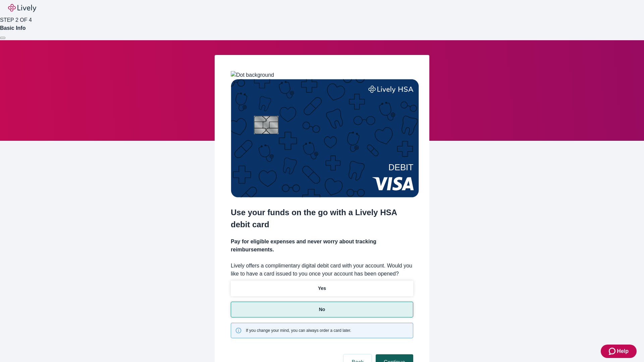 This screenshot has width=644, height=362. What do you see at coordinates (253, 75) in the screenshot?
I see `img: Dot background` at bounding box center [253, 75].